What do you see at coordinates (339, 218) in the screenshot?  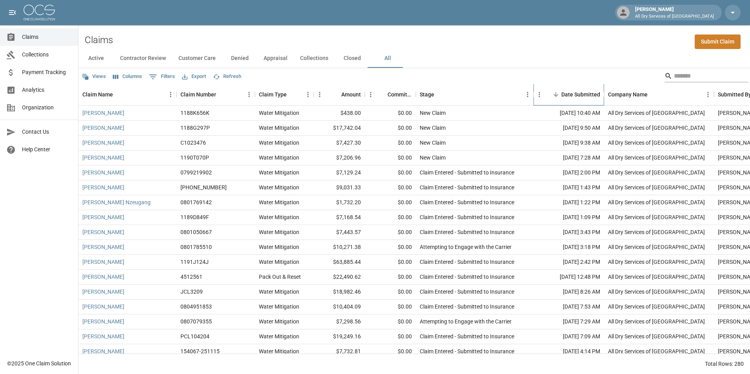 I see `div: $7,168.54` at bounding box center [339, 218].